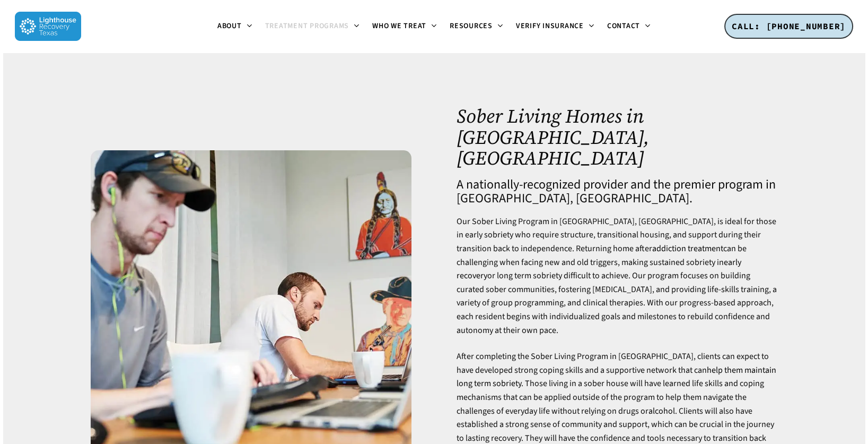  I want to click on span: Who We Treat, so click(399, 26).